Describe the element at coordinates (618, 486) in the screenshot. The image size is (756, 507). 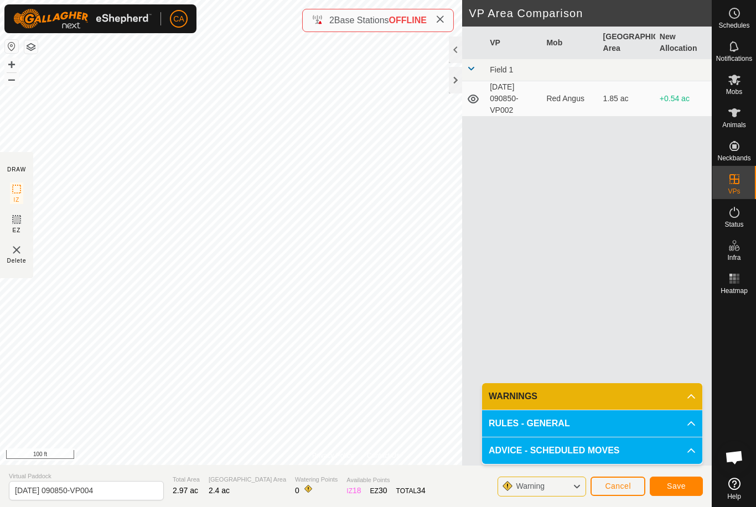
I see `button: Cancel` at that location.